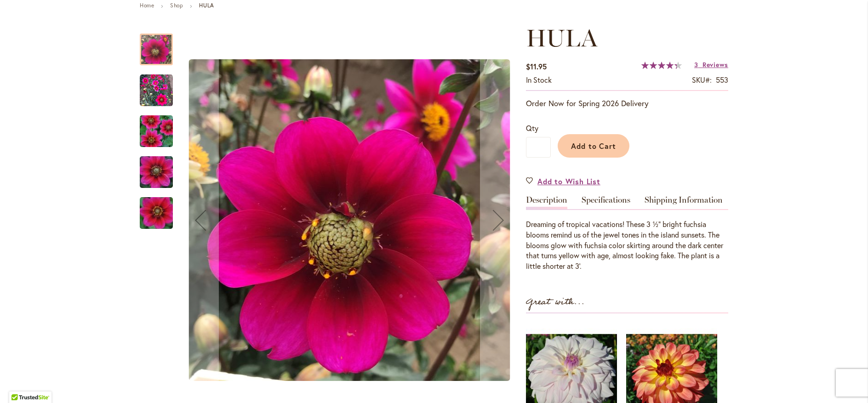 The width and height of the screenshot is (868, 403). What do you see at coordinates (562, 38) in the screenshot?
I see `span: HULA` at bounding box center [562, 38].